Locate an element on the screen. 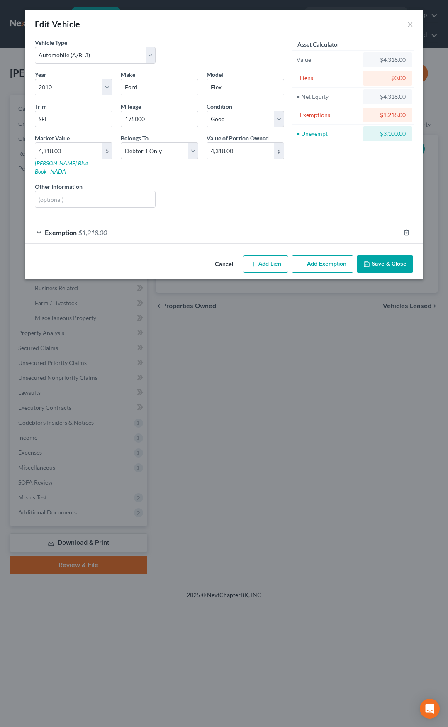 The width and height of the screenshot is (448, 727). button: Cancel is located at coordinates (224, 264).